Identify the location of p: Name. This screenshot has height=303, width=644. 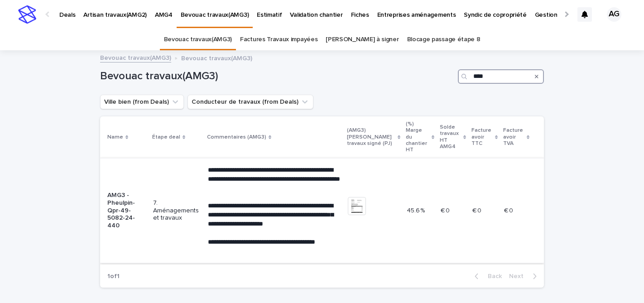
(115, 137).